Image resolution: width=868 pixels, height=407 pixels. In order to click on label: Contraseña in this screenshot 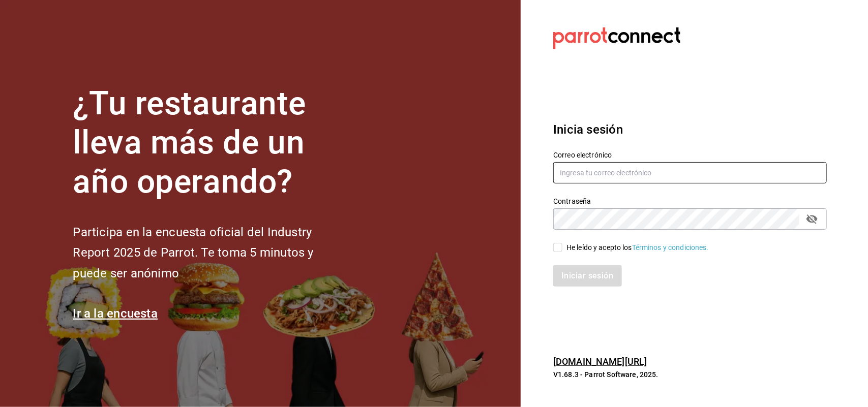, I will do `click(691, 202)`.